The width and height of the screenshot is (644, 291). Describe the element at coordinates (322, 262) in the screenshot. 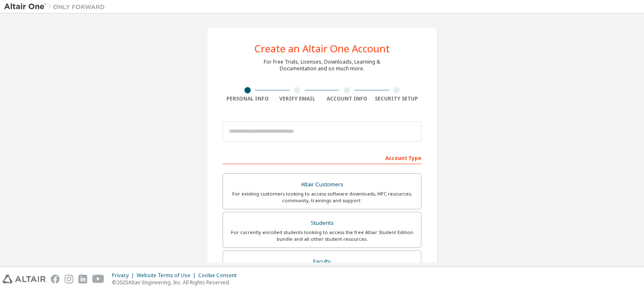

I see `div: Faculty` at that location.